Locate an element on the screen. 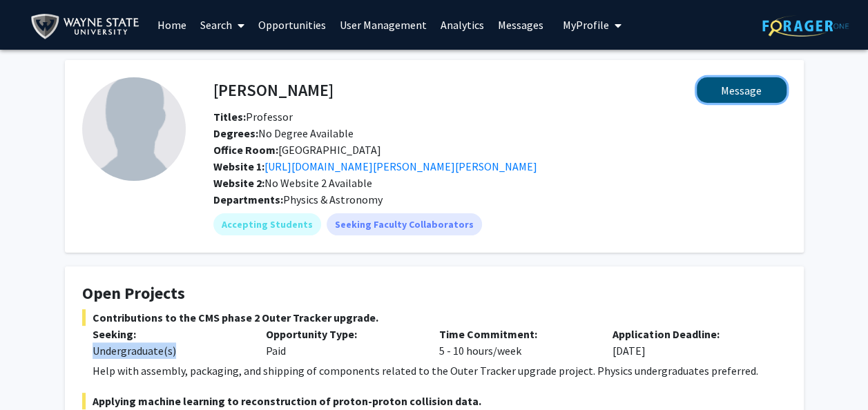 The image size is (868, 410). p: Seeking: is located at coordinates (168, 334).